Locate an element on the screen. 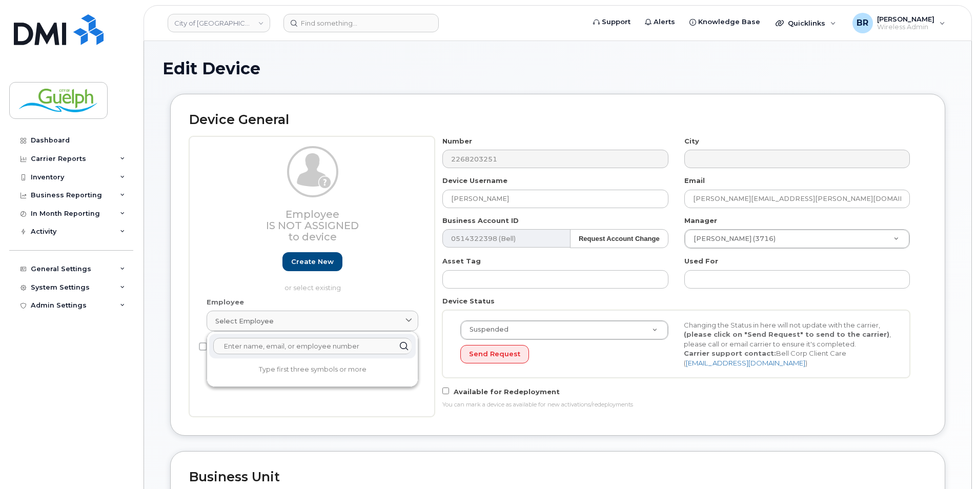 The height and width of the screenshot is (489, 977). p: Type first three symbols or more is located at coordinates (312, 370).